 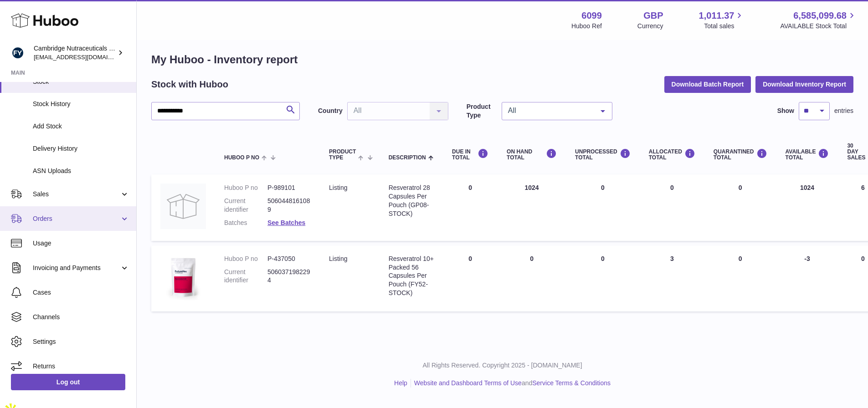 What do you see at coordinates (818, 26) in the screenshot?
I see `span: AVAILABLE Stock Total` at bounding box center [818, 26].